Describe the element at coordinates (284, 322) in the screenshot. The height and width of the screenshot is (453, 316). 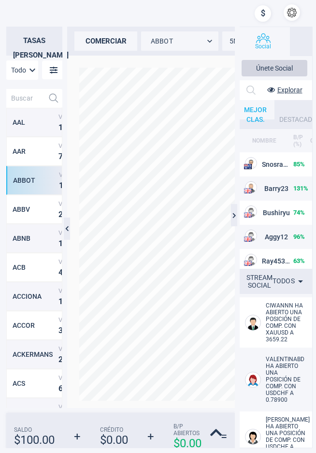
I see `span: ciwannn HA ABIERTO UNA POSICIÓN DE COMP. CON XAUUSD A 3659.22` at that location.